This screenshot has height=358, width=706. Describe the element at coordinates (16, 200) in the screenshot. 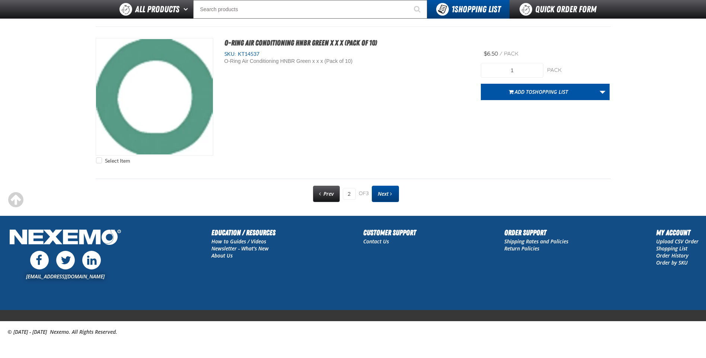

I see `div: Scroll to the top` at that location.